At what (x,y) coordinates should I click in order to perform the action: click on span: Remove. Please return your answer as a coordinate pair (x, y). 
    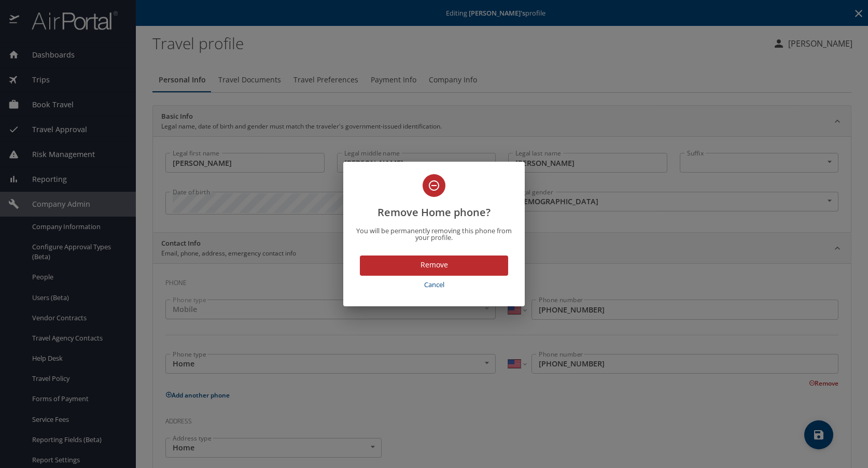
    Looking at the image, I should click on (434, 265).